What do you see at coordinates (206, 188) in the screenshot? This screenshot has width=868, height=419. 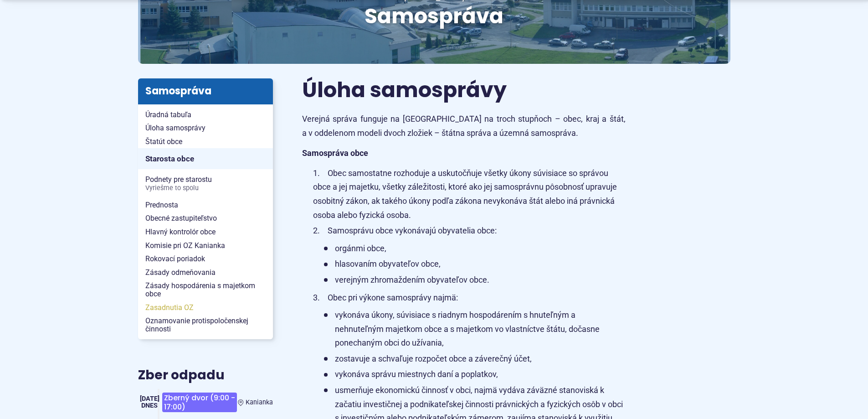 I see `span: Vyriešme to spolu` at bounding box center [206, 188].